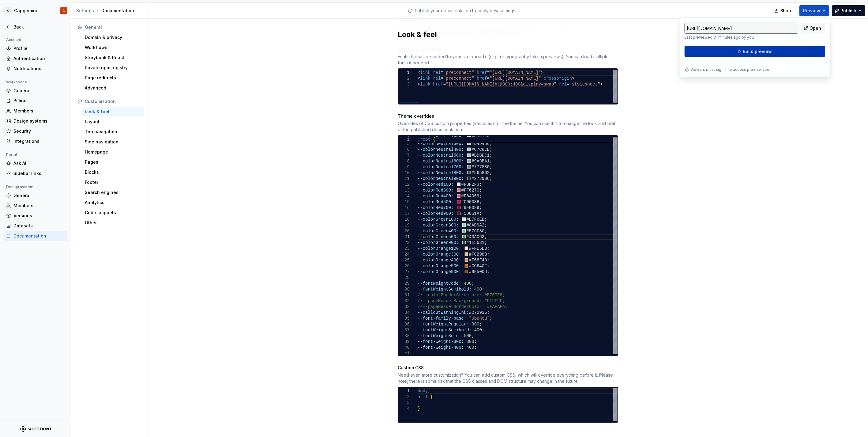 Image resolution: width=868 pixels, height=437 pixels. Describe the element at coordinates (470, 208) in the screenshot. I see `span: #9E0029` at that location.